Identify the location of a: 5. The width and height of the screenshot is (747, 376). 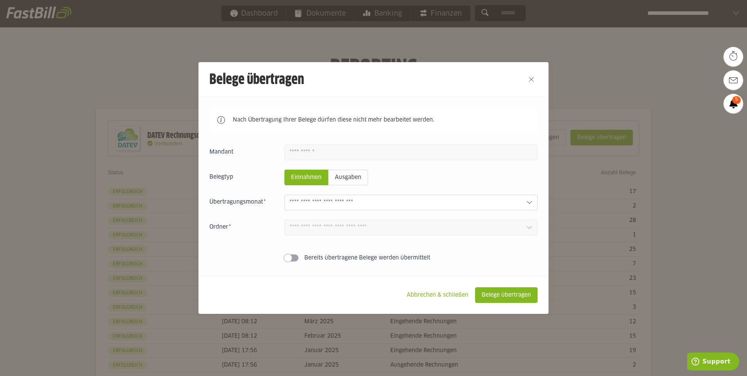
(733, 104).